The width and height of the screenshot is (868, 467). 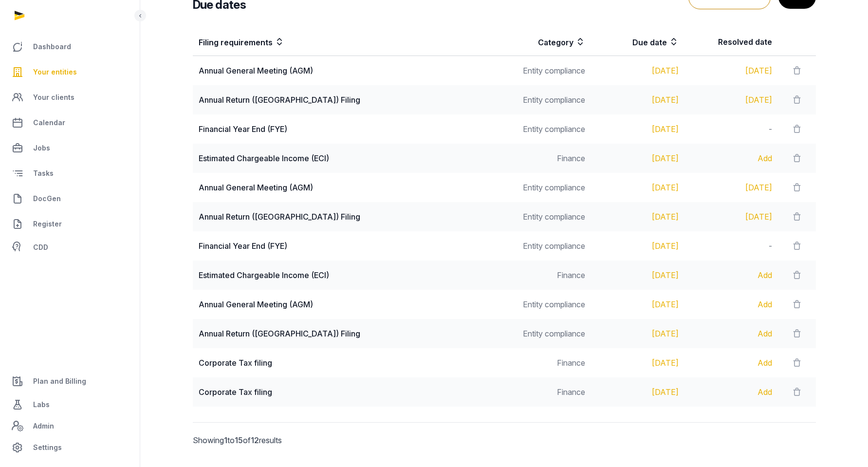 I want to click on th: Resolved date, so click(x=731, y=42).